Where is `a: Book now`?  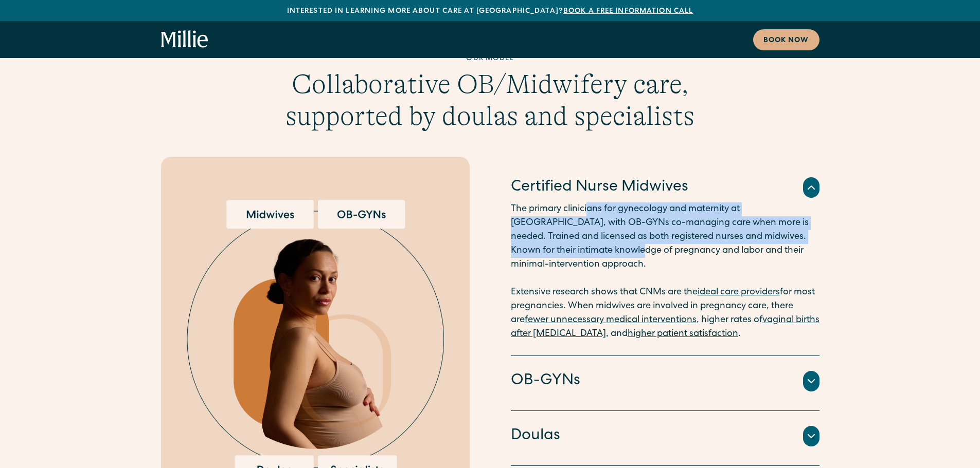
a: Book now is located at coordinates (786, 40).